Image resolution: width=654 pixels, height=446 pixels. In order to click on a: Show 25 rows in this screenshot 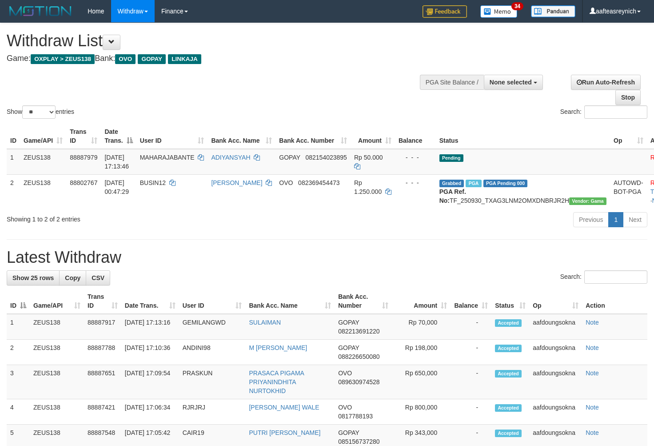, I will do `click(33, 278)`.